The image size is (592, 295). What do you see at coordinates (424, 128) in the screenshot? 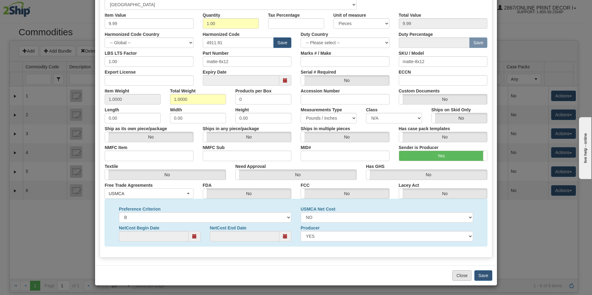
I see `label: Has case pack templates` at bounding box center [424, 128].